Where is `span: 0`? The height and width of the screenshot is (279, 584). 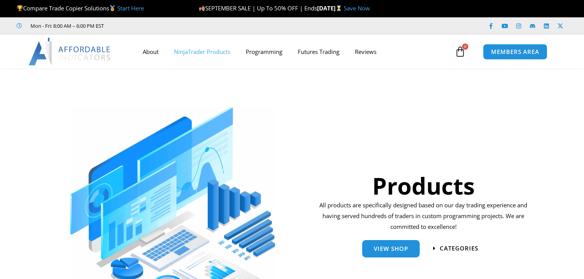
span: 0 is located at coordinates (465, 47).